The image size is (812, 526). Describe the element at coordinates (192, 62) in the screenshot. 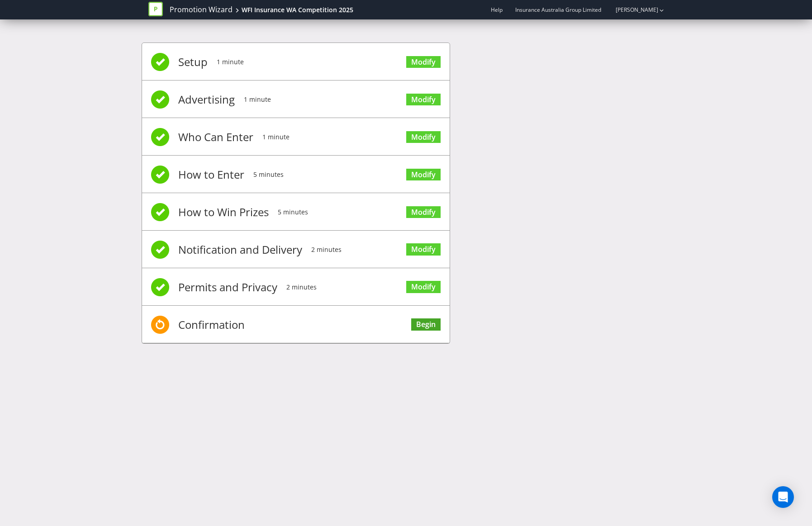

I see `span: Setup` at that location.